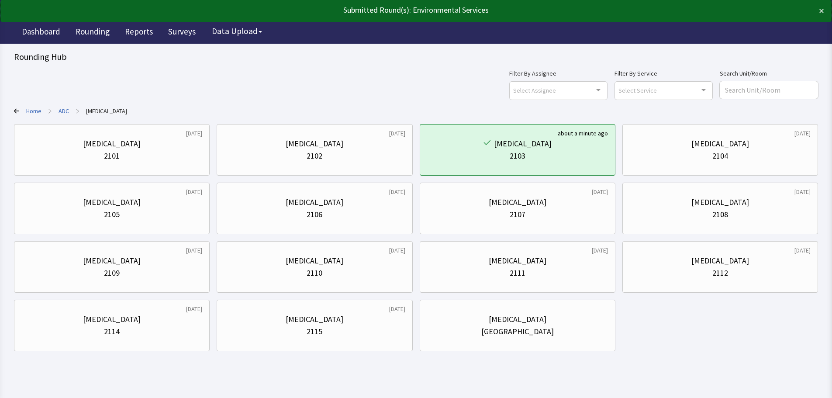 This screenshot has width=832, height=398. What do you see at coordinates (112, 273) in the screenshot?
I see `div: 2109` at bounding box center [112, 273].